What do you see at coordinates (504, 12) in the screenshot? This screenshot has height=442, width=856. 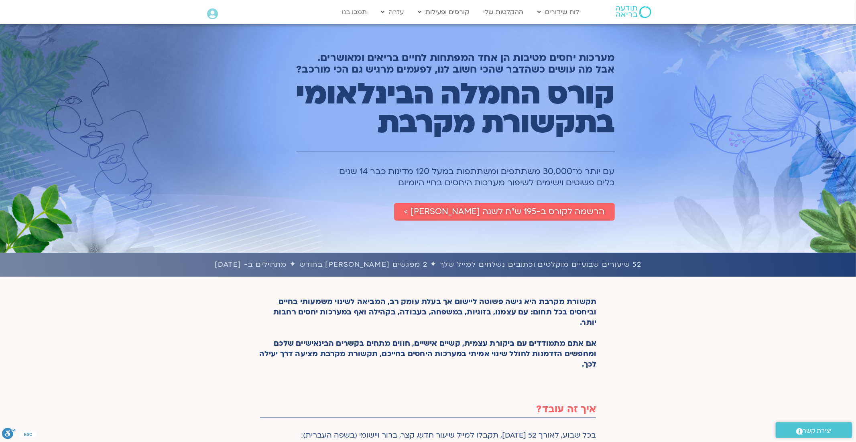 I see `a: ההקלטות שלי` at bounding box center [504, 12].